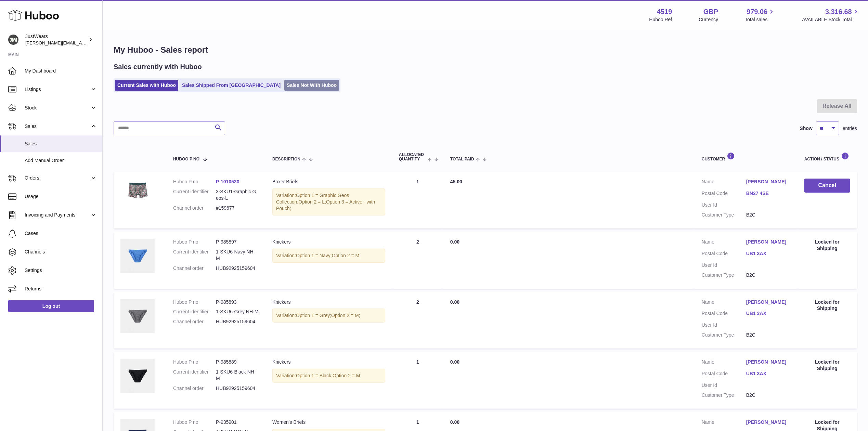  Describe the element at coordinates (312, 85) in the screenshot. I see `a: Sales Not With Huboo` at that location.